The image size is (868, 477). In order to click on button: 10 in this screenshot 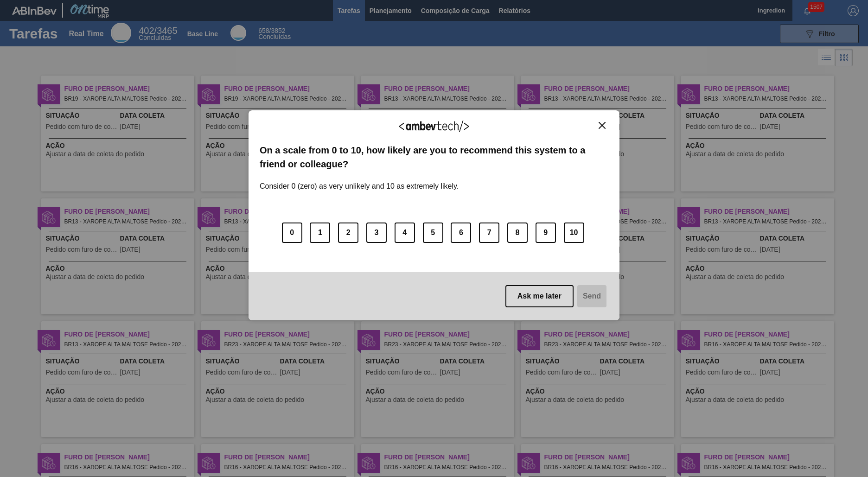, I will do `click(574, 233)`.